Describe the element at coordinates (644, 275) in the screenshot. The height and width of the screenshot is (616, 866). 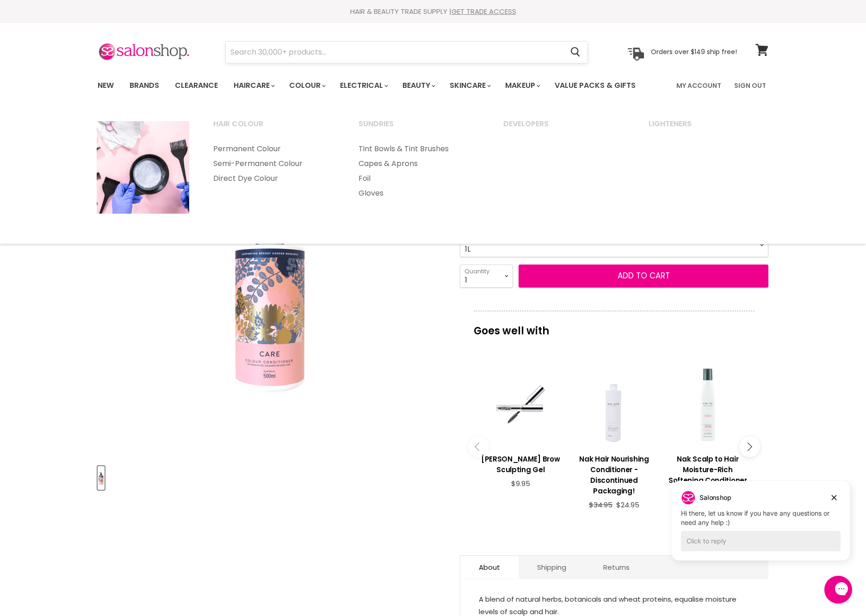
I see `span: Add to cart` at that location.